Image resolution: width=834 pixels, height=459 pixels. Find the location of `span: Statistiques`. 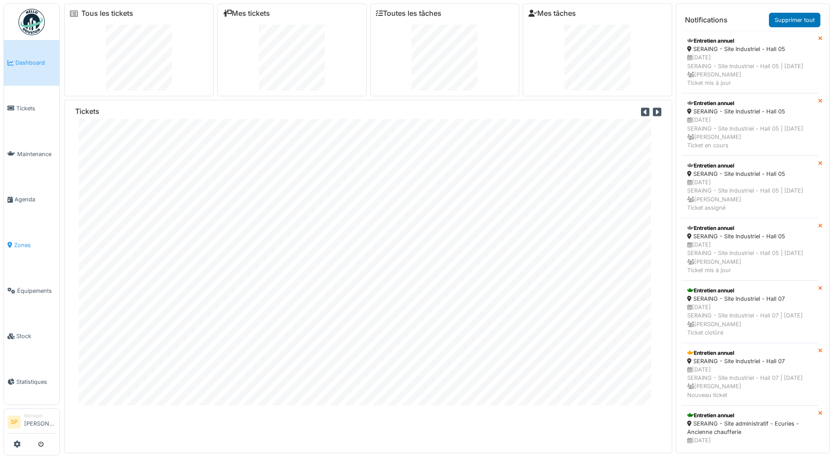

span: Statistiques is located at coordinates (36, 382).